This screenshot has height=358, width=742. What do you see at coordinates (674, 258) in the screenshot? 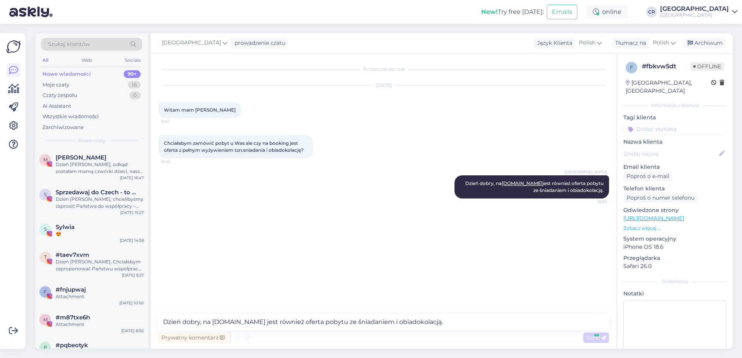
I see `p: Przeglądarka` at bounding box center [674, 258].